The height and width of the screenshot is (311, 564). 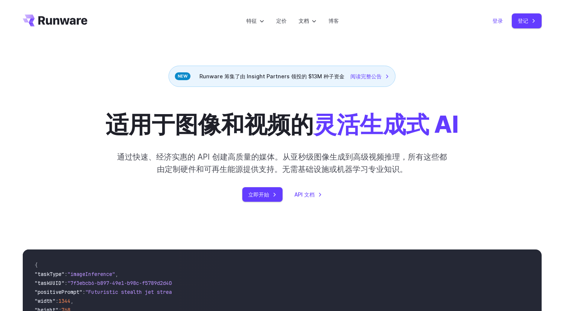 I want to click on span: 1344, so click(x=64, y=301).